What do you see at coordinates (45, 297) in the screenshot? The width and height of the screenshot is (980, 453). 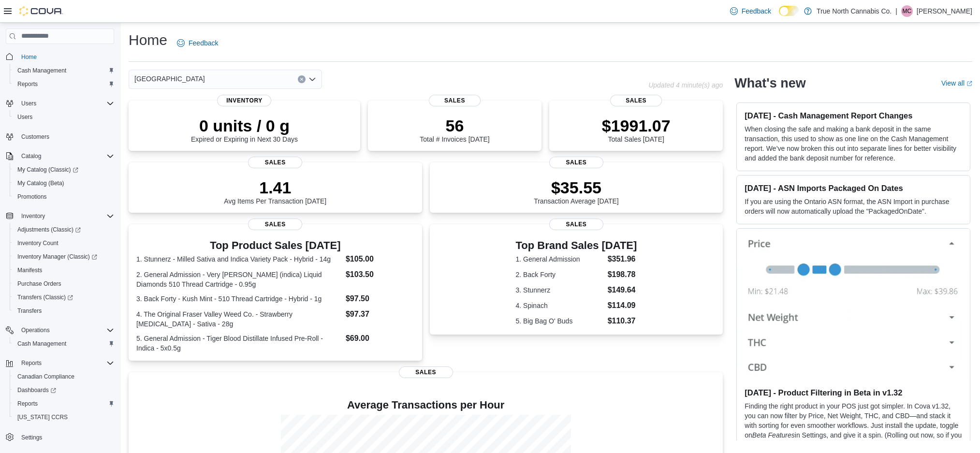 I see `span: Transfers (Classic)` at bounding box center [45, 297].